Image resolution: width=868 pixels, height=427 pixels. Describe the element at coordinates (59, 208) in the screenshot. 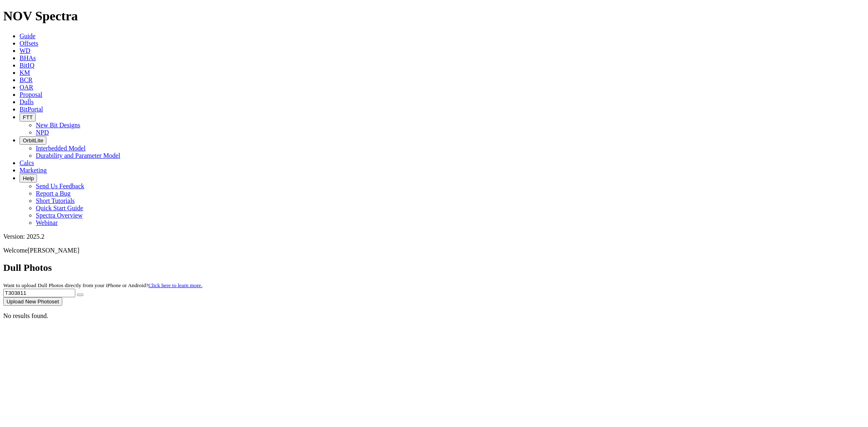

I see `a: Quick Start Guide` at that location.